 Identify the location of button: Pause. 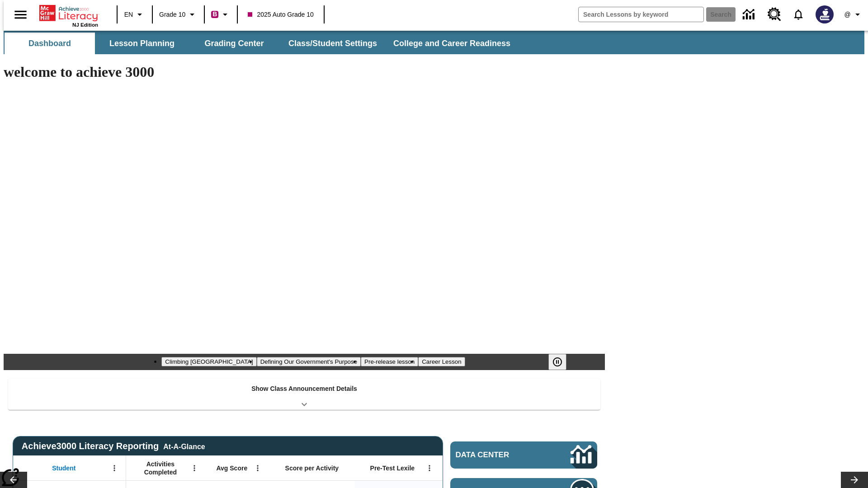
(557, 362).